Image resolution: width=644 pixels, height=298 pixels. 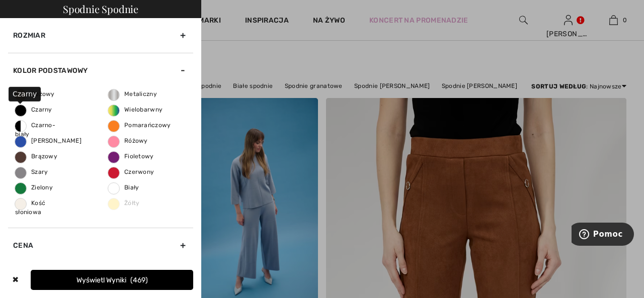 I want to click on font: Rozmiar, so click(x=29, y=35).